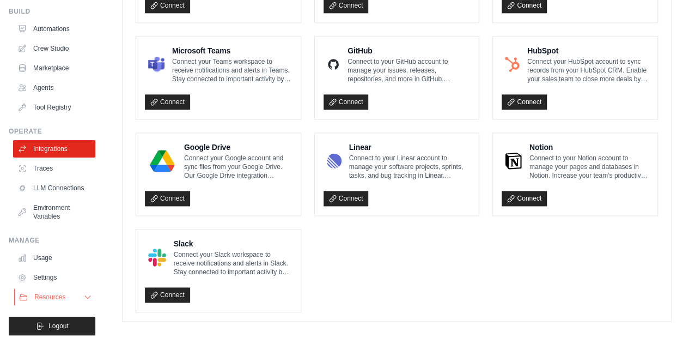 The width and height of the screenshot is (689, 344). Describe the element at coordinates (52, 240) in the screenshot. I see `div: Manage` at that location.